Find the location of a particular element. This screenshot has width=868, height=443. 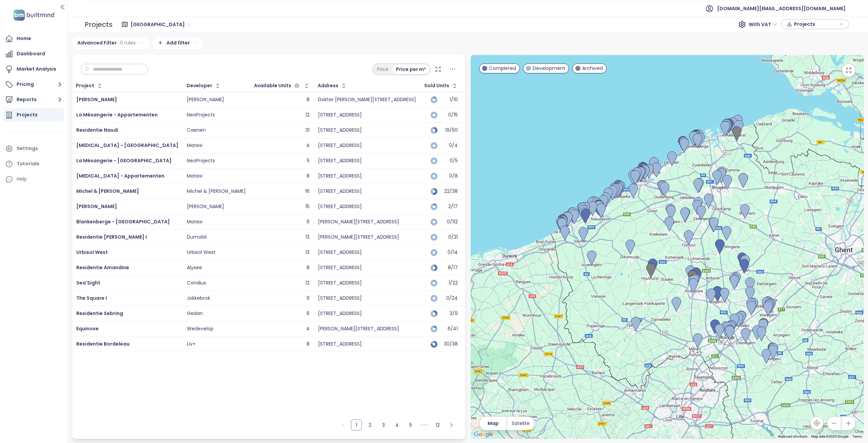

div: 12 is located at coordinates (307, 115).